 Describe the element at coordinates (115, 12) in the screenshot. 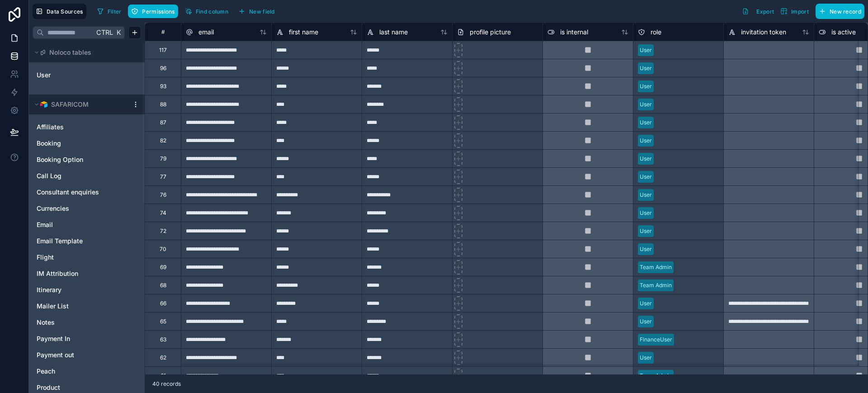

I see `span: Filter` at that location.